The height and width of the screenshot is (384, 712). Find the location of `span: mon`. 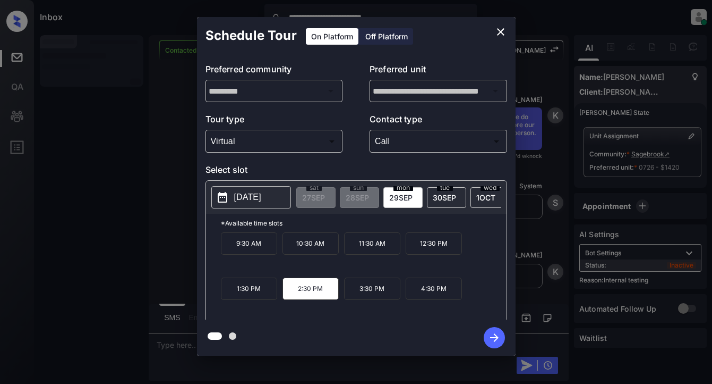

span: mon is located at coordinates (403, 188).